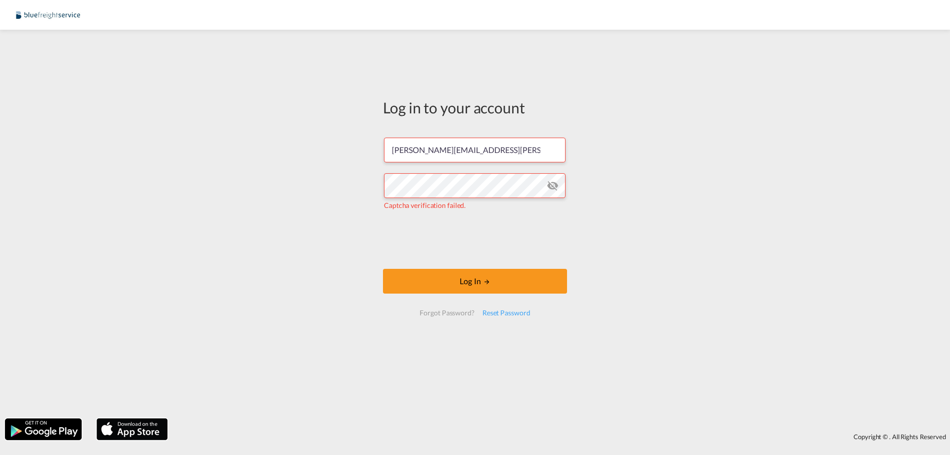 Image resolution: width=950 pixels, height=455 pixels. I want to click on input: Enter email/phone number, so click(474, 150).